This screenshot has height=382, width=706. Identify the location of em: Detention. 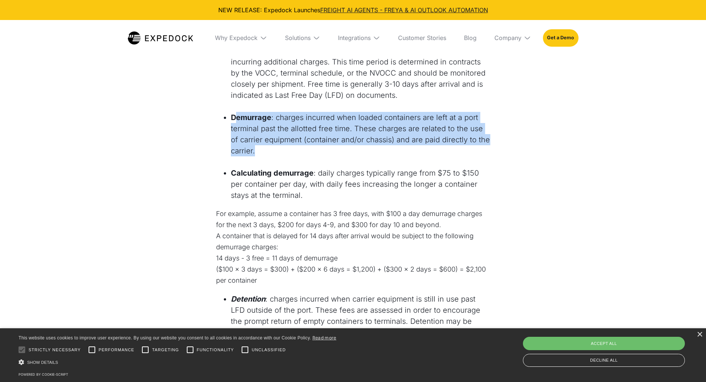
(248, 299).